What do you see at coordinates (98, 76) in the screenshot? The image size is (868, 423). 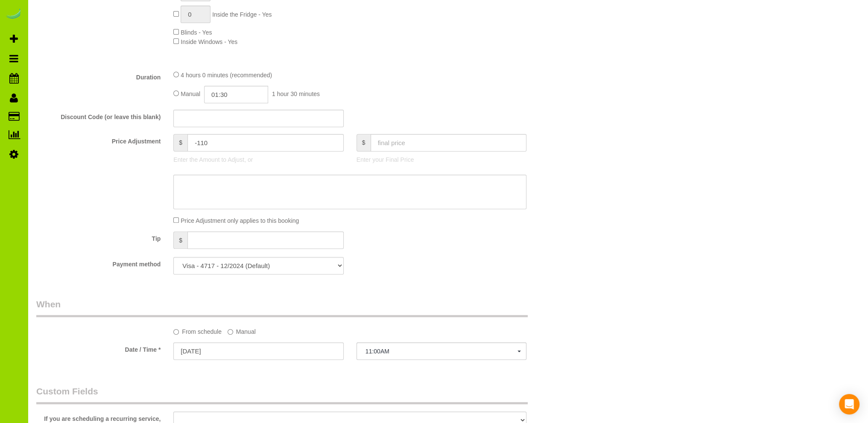 I see `label: Duration` at bounding box center [98, 76].